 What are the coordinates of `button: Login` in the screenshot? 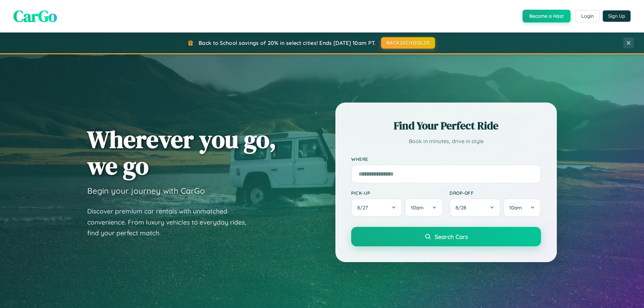 It's located at (587, 16).